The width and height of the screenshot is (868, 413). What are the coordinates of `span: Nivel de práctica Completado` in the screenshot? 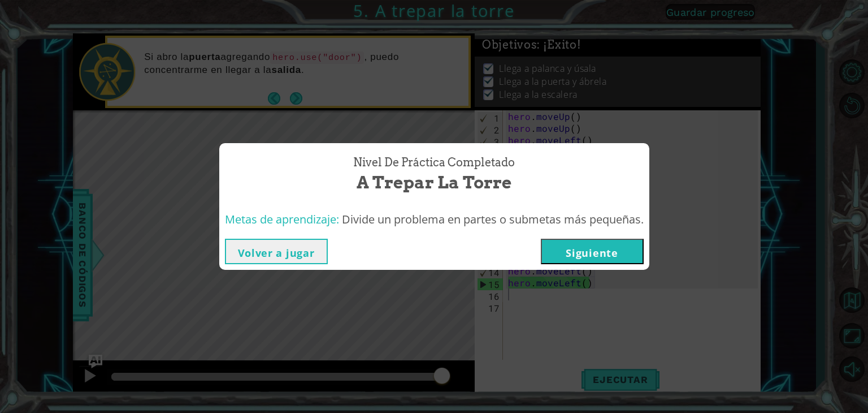 It's located at (434, 162).